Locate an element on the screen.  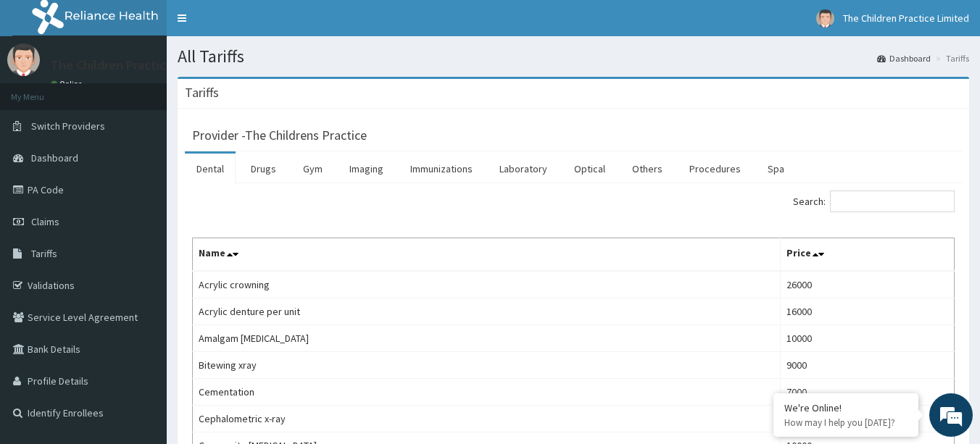
span: Claims is located at coordinates (45, 222).